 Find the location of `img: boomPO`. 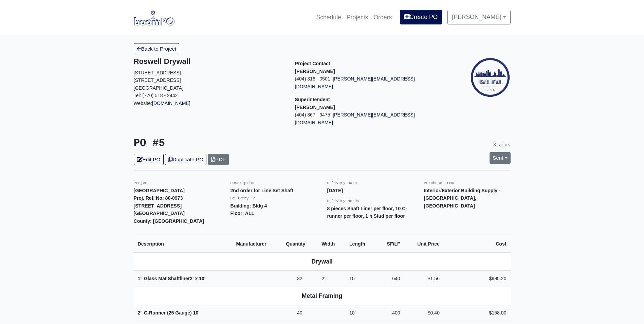

img: boomPO is located at coordinates (154, 17).